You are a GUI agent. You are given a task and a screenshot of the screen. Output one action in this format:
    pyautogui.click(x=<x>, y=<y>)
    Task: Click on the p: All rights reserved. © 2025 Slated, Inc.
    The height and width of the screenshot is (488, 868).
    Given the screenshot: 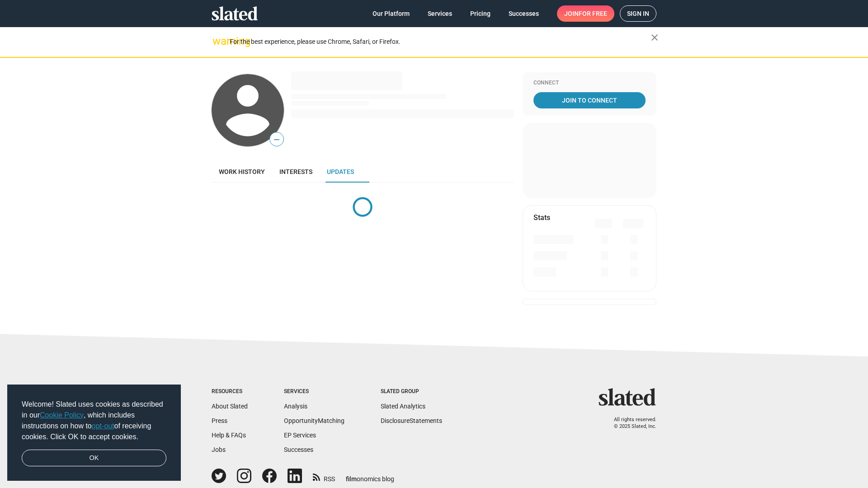 What is the action you would take?
    pyautogui.click(x=630, y=423)
    